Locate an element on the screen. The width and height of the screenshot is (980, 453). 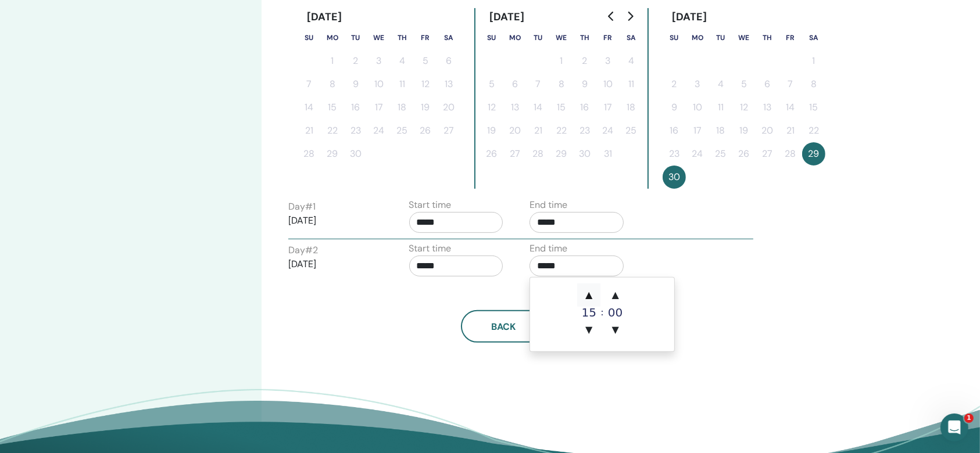
span: 1 is located at coordinates (969, 419).